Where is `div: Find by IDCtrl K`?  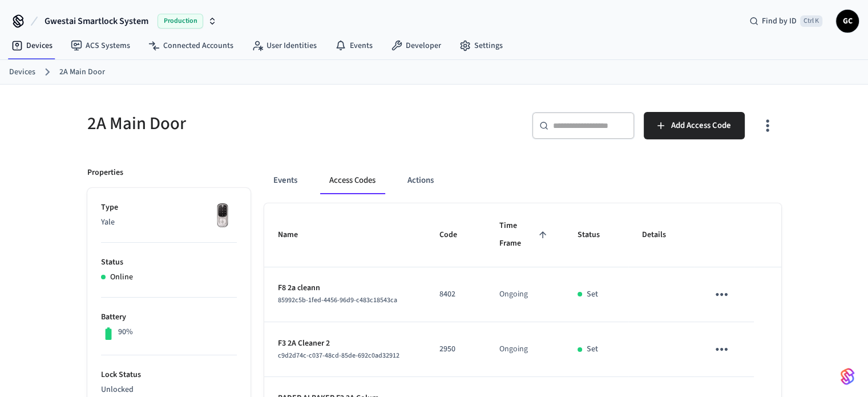
div: Find by IDCtrl K is located at coordinates (786, 21).